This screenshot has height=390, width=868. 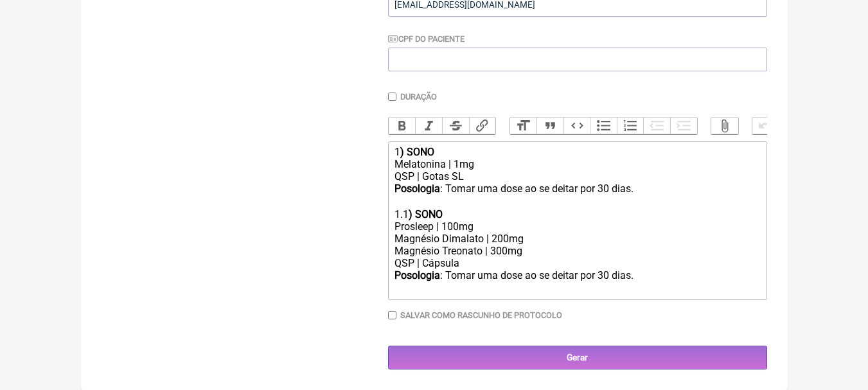 What do you see at coordinates (603, 126) in the screenshot?
I see `button: Bullets` at bounding box center [603, 126].